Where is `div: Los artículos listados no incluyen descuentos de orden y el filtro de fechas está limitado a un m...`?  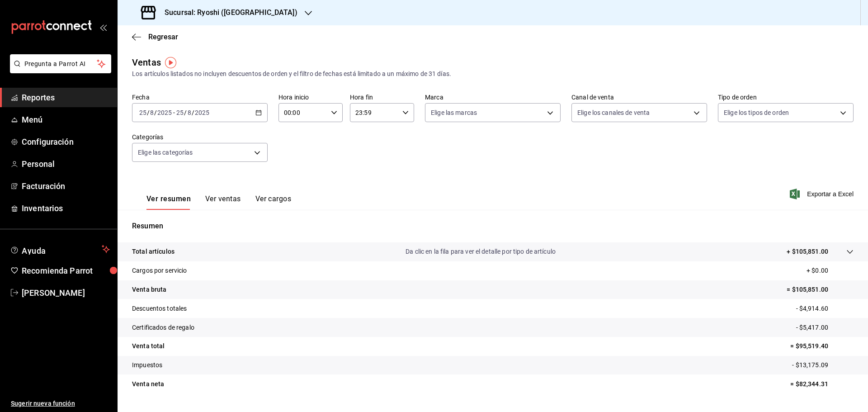 div: Los artículos listados no incluyen descuentos de orden y el filtro de fechas está limitado a un m... is located at coordinates (493, 74).